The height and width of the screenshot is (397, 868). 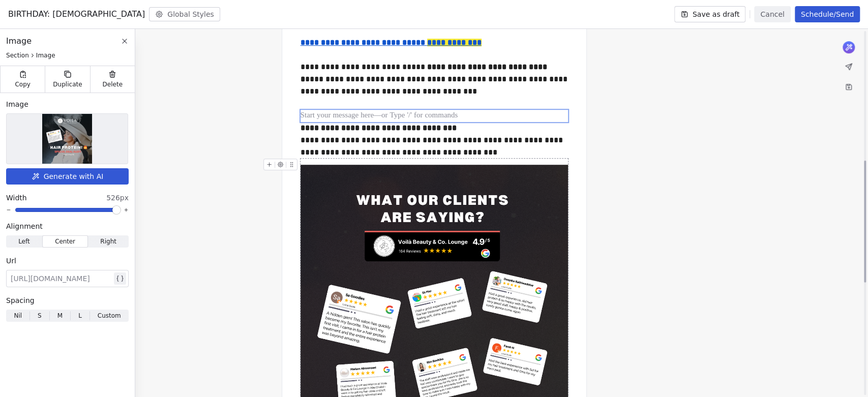 What do you see at coordinates (118, 198) in the screenshot?
I see `span: 526px` at bounding box center [118, 198].